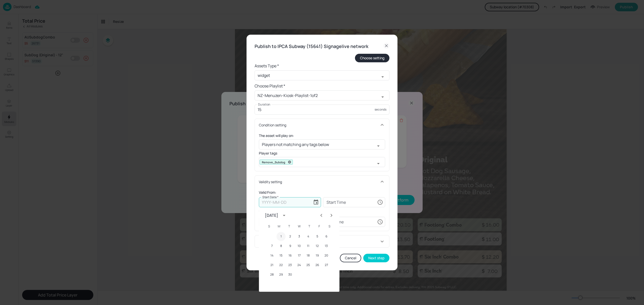 This screenshot has height=305, width=644. Describe the element at coordinates (316, 203) in the screenshot. I see `button: Choose date` at that location.